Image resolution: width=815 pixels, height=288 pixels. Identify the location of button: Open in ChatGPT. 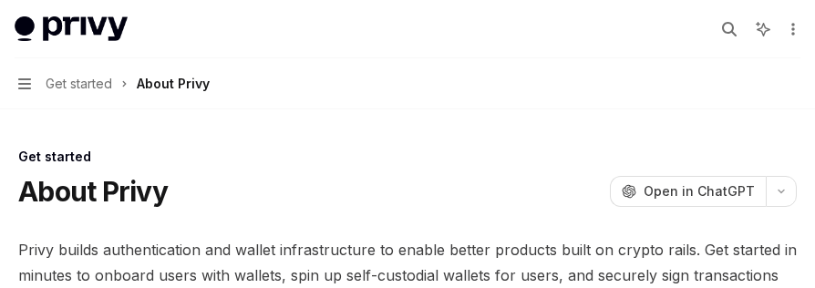
(687, 191).